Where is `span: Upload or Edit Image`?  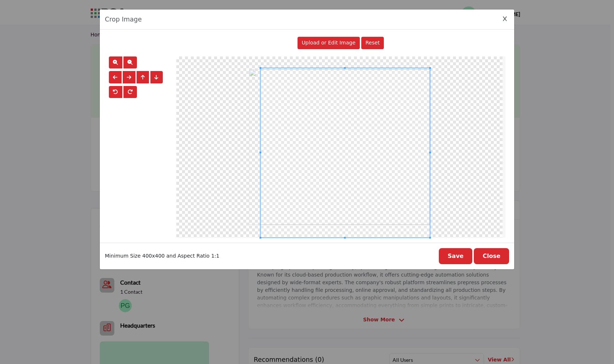 span: Upload or Edit Image is located at coordinates (328, 43).